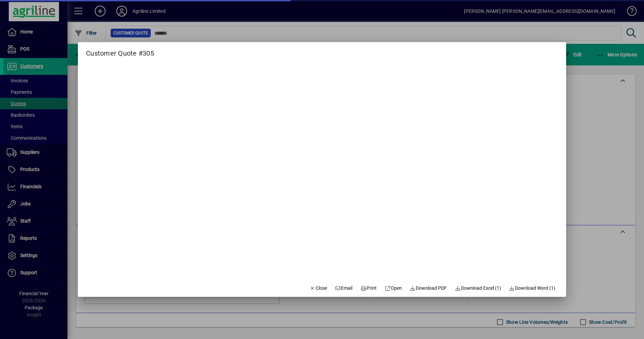 The image size is (644, 339). Describe the element at coordinates (344, 288) in the screenshot. I see `button: Email` at that location.